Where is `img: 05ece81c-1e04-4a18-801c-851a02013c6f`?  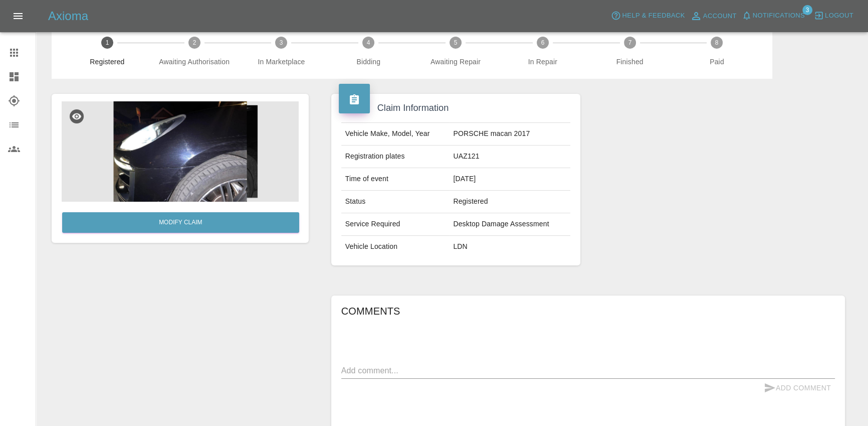
img: 05ece81c-1e04-4a18-801c-851a02013c6f is located at coordinates (180, 152).